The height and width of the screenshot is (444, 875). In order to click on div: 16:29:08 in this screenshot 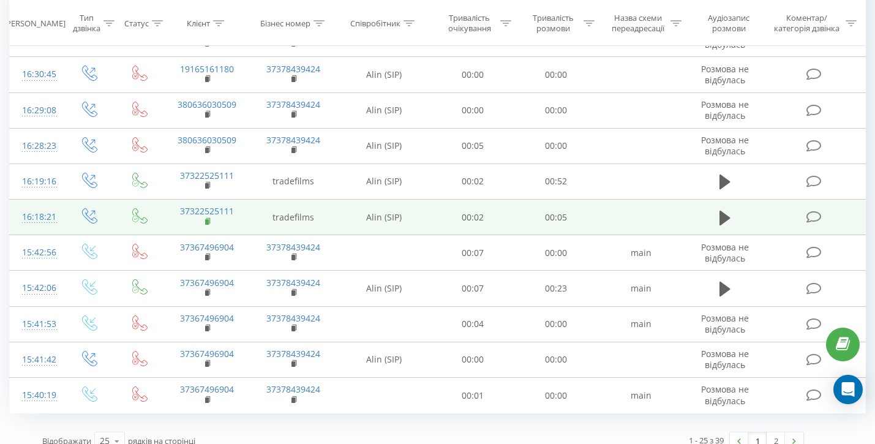, I will do `click(36, 110)`.